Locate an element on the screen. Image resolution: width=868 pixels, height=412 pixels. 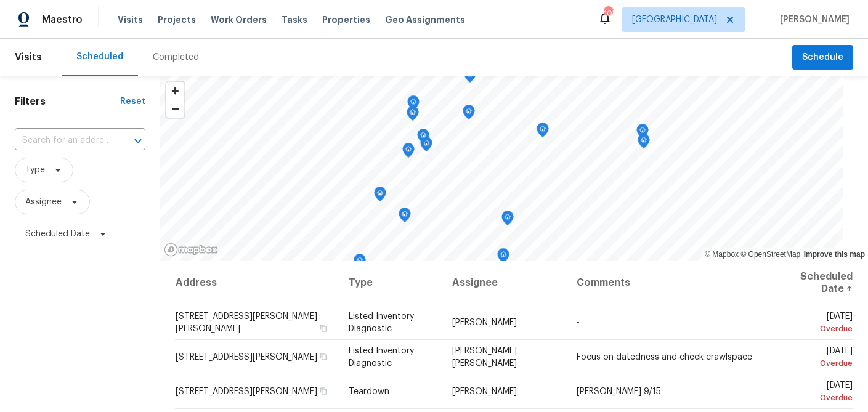
button: Zoom out is located at coordinates (175, 108).